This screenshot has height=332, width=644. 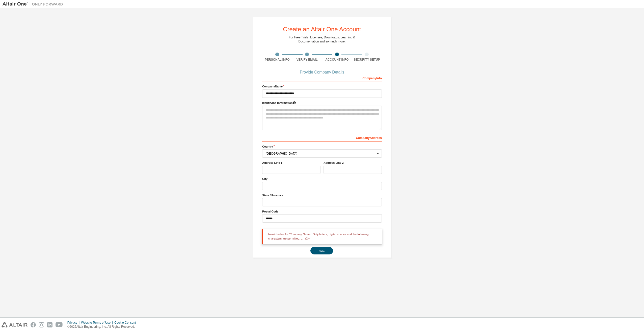 I want to click on div: Company Info, so click(x=322, y=78).